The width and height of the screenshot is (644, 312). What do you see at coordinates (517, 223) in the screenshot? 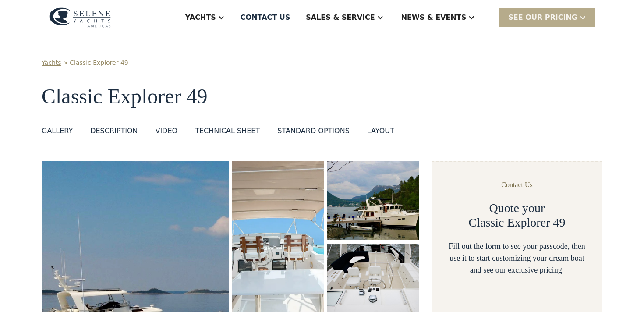
I see `h2: Classic Explorer 49` at bounding box center [517, 223].